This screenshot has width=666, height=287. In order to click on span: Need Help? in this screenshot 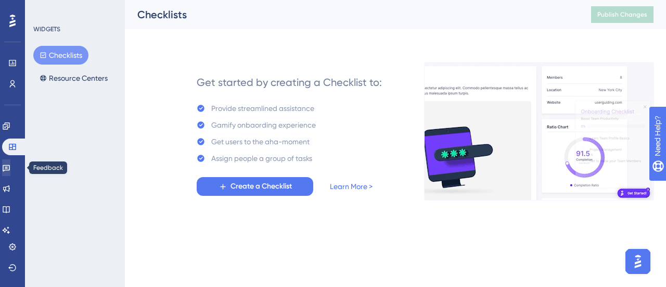, I will do `click(45, 9)`.